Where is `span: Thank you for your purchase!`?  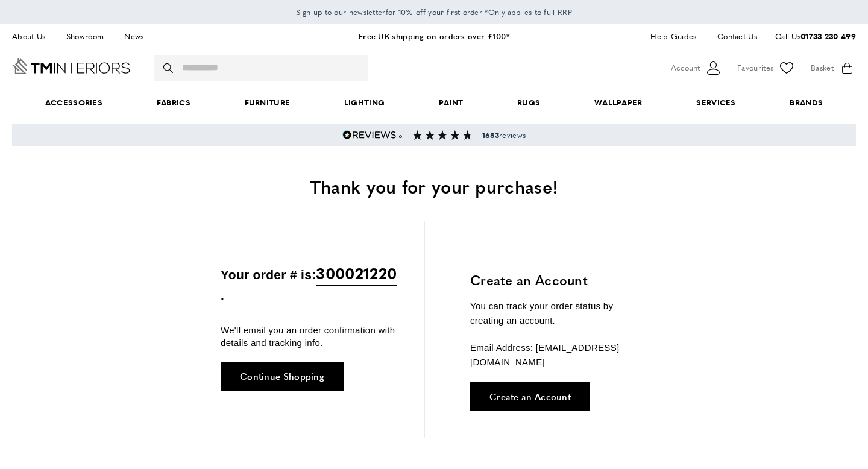 span: Thank you for your purchase! is located at coordinates (434, 185).